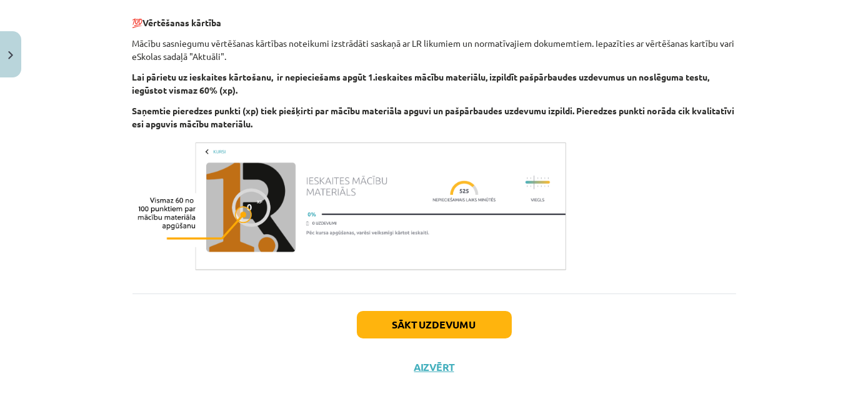  What do you see at coordinates (434, 325) in the screenshot?
I see `button: Sākt uzdevumu` at bounding box center [434, 325].